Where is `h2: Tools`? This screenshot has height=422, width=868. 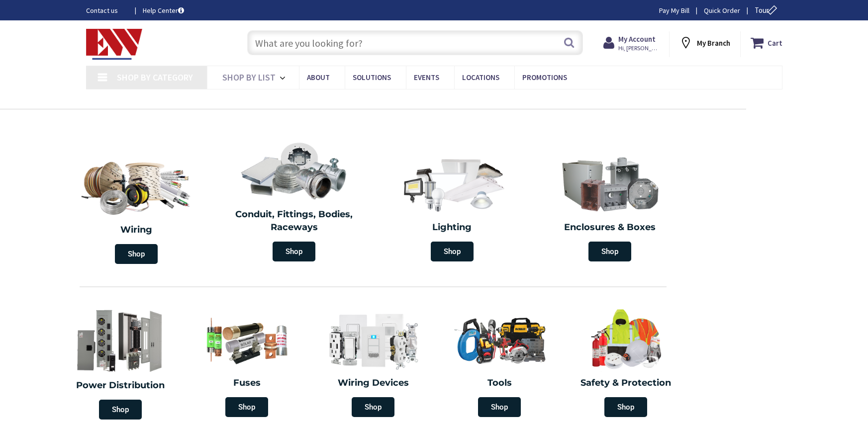
h2: Tools is located at coordinates (500, 383).